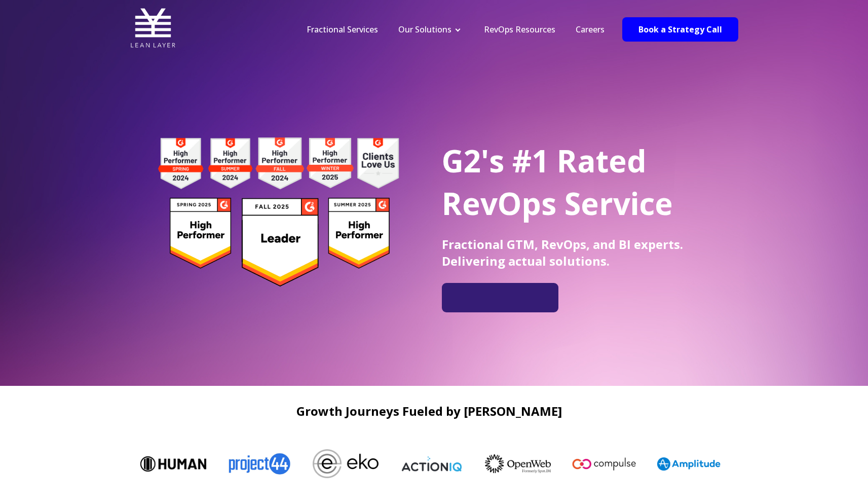  I want to click on span: Fractional GTM, RevOps, and BI experts. Delivering actual solutions., so click(563, 252).